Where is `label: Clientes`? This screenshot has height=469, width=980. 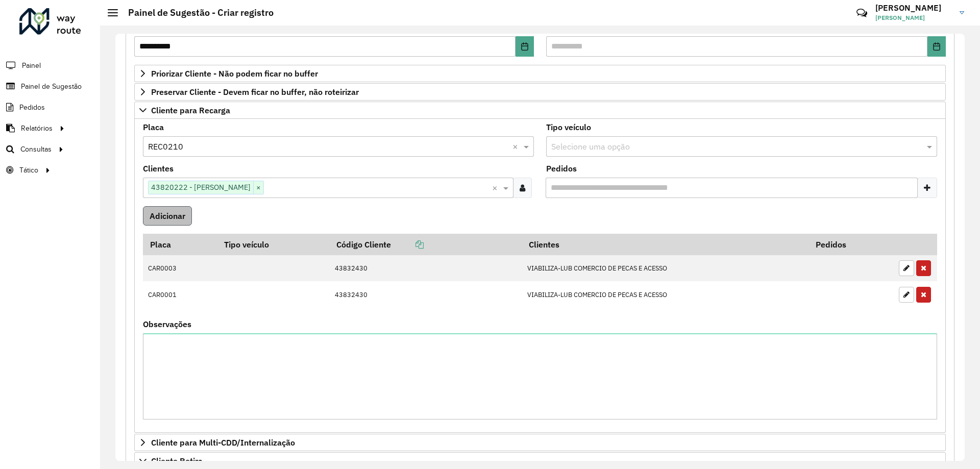 label: Clientes is located at coordinates (158, 168).